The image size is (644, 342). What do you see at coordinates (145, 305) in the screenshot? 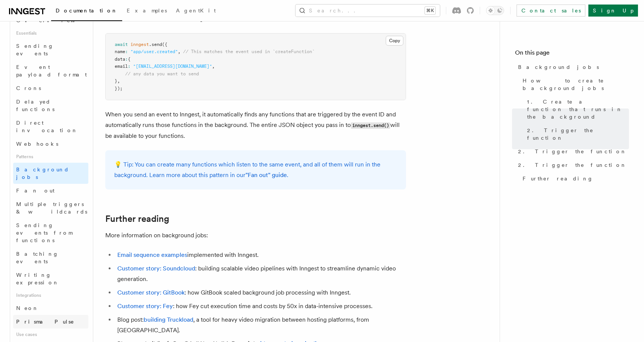
I see `a: Customer story: Fey` at bounding box center [145, 305].